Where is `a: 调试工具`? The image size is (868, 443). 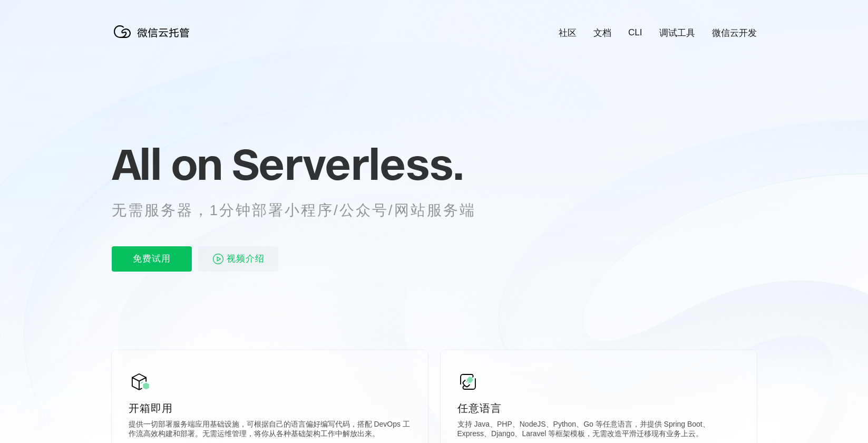 a: 调试工具 is located at coordinates (677, 33).